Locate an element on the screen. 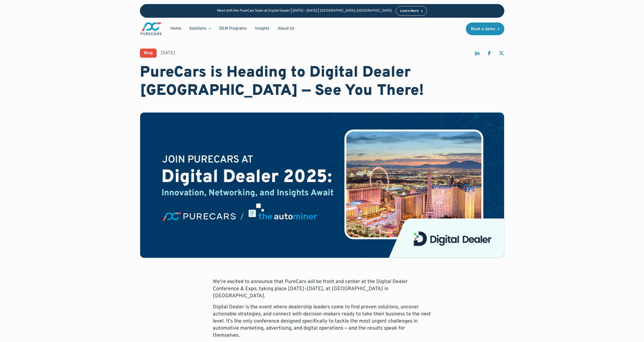  img: purecars logo is located at coordinates (151, 29).